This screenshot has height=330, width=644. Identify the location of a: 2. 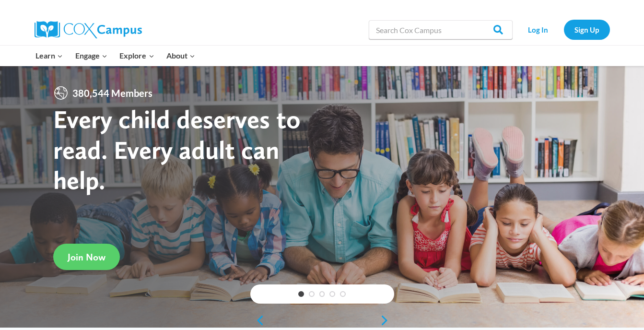
(312, 294).